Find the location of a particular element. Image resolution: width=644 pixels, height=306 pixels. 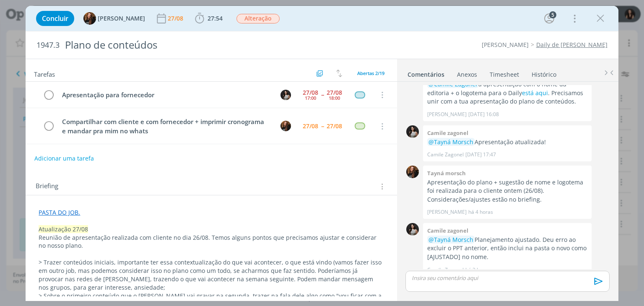

p: Apresentação do plano + sugestão de nome e logotema foi realizada para o cliente ontem (26/08). C... is located at coordinates (508, 191).